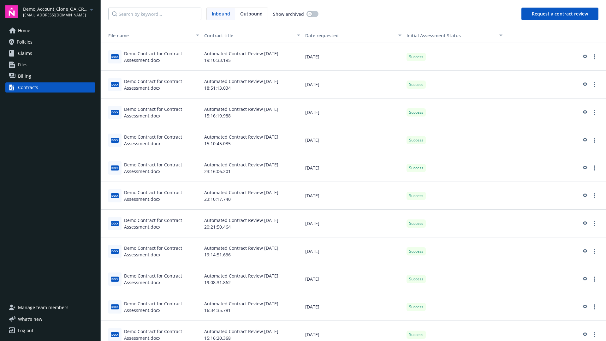  I want to click on span: What ' s new, so click(30, 319).